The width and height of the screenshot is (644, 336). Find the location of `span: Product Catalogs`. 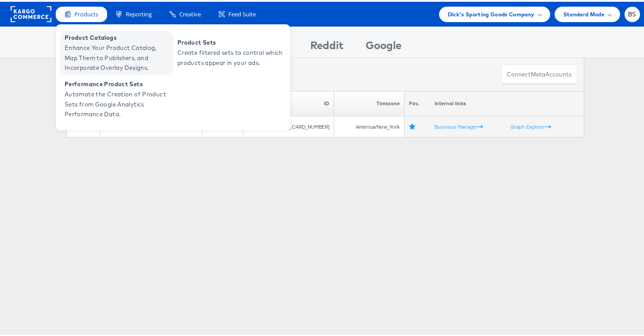

span: Product Catalogs is located at coordinates (118, 36).